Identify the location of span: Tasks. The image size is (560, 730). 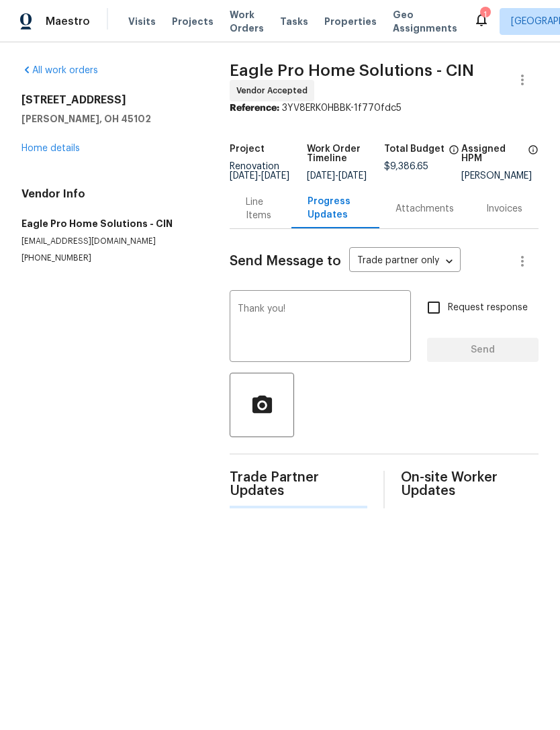
(295, 22).